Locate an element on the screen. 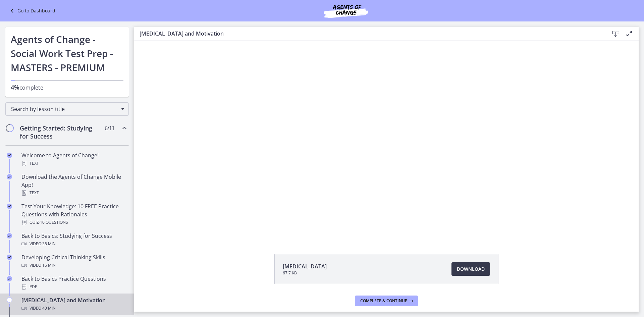 The height and width of the screenshot is (317, 644). span: · 40 min is located at coordinates (48, 308).